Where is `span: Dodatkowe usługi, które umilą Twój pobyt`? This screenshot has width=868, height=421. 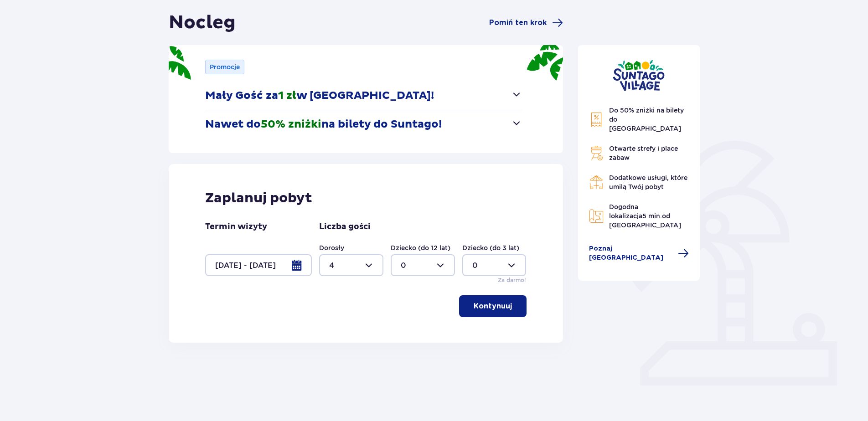 span: Dodatkowe usługi, które umilą Twój pobyt is located at coordinates (648, 182).